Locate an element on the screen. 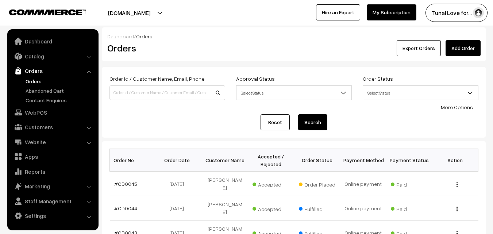 Image resolution: width=493 pixels, height=234 pixels. h2: Orders is located at coordinates (166, 48).